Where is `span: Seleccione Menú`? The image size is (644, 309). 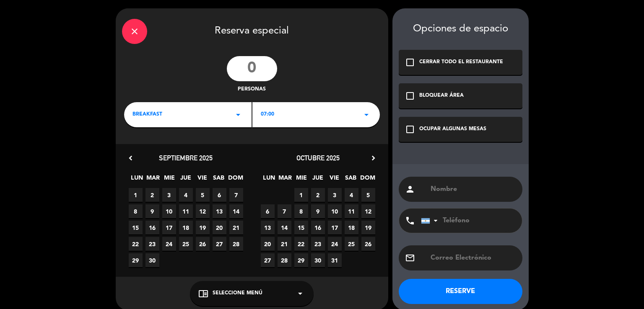
span: Seleccione Menú is located at coordinates (237, 293).